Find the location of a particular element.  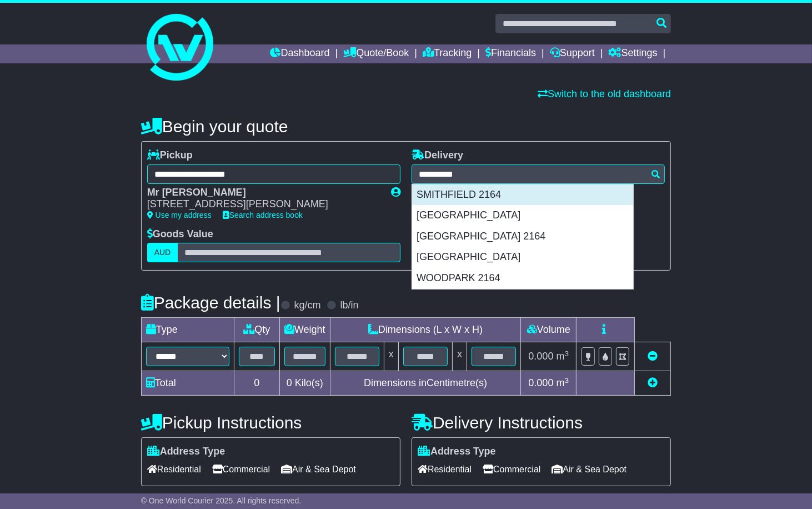

td: Dimensions in Centimetre(s) is located at coordinates (425, 384).